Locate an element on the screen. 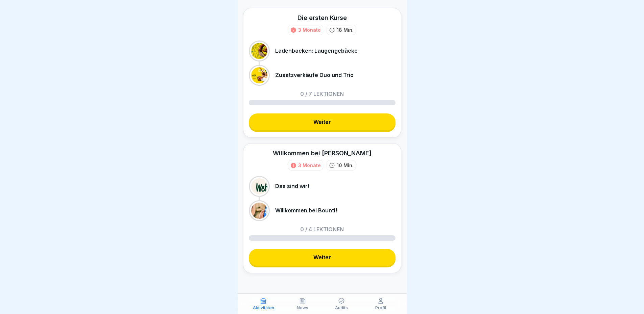 This screenshot has width=644, height=314. p: Audits is located at coordinates (341, 308).